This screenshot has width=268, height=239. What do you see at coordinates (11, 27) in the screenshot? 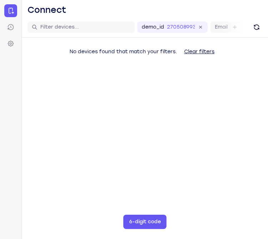
I see `a: Sessions` at bounding box center [11, 27].